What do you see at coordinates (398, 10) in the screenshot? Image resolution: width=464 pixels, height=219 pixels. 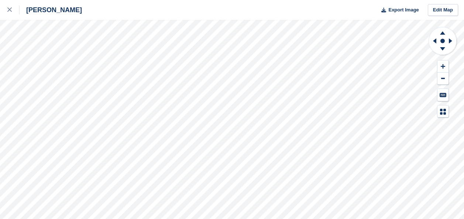 I see `button: Export Image` at bounding box center [398, 10].